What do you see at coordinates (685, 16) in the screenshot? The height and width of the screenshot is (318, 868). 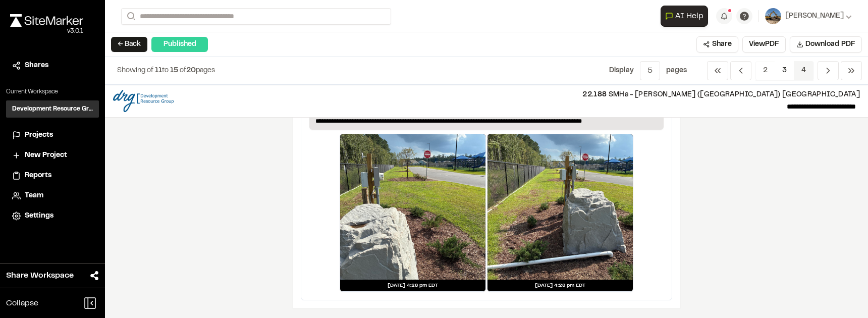 I see `button: Open AI Assistant` at bounding box center [685, 16].